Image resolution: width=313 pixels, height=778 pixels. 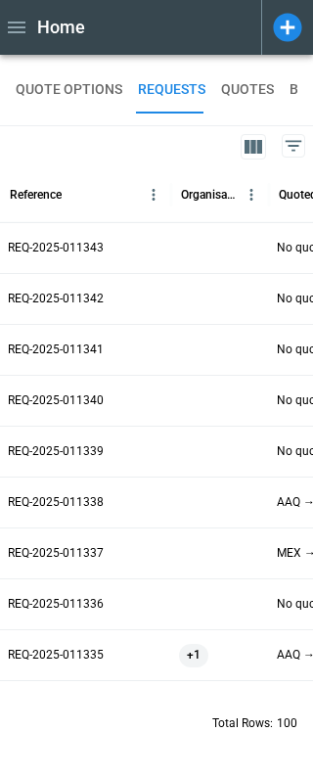 What do you see at coordinates (56, 451) in the screenshot?
I see `p: REQ-2025-011339` at bounding box center [56, 451].